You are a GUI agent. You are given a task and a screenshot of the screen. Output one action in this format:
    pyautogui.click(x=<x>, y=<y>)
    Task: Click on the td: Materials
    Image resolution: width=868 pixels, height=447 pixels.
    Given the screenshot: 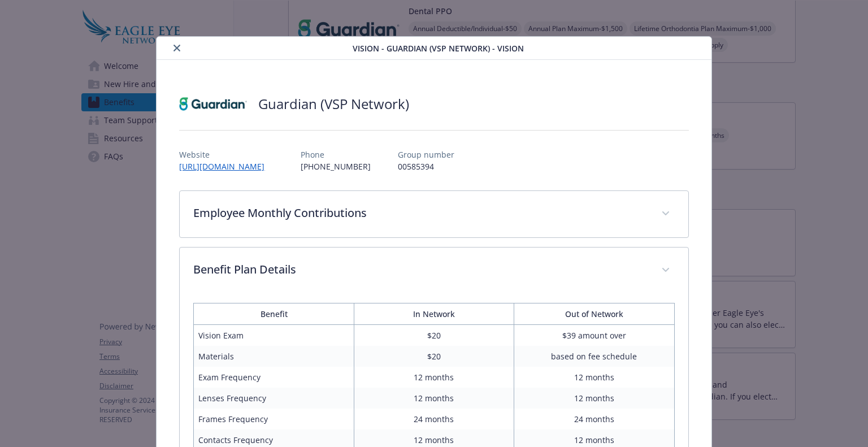 What is the action you would take?
    pyautogui.click(x=273, y=356)
    